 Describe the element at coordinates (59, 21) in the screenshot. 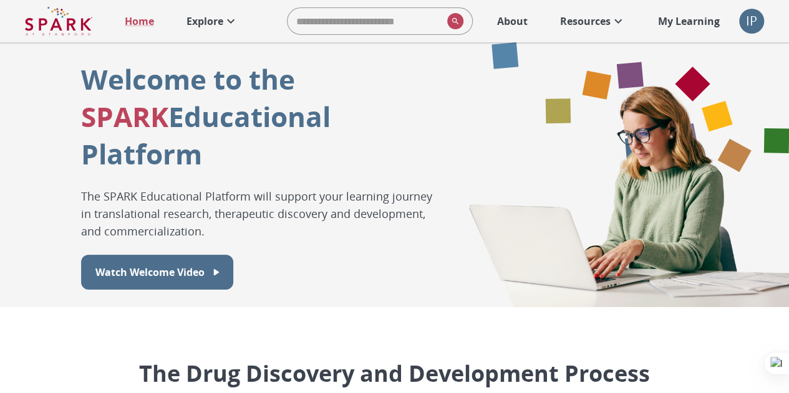

I see `img: Logo of SPARK at Stanford` at that location.